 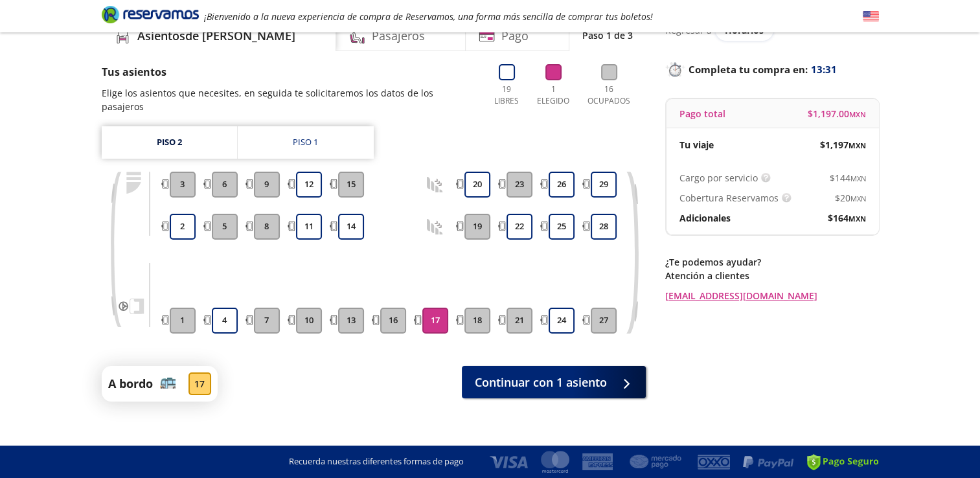 I want to click on button: 28, so click(x=604, y=226).